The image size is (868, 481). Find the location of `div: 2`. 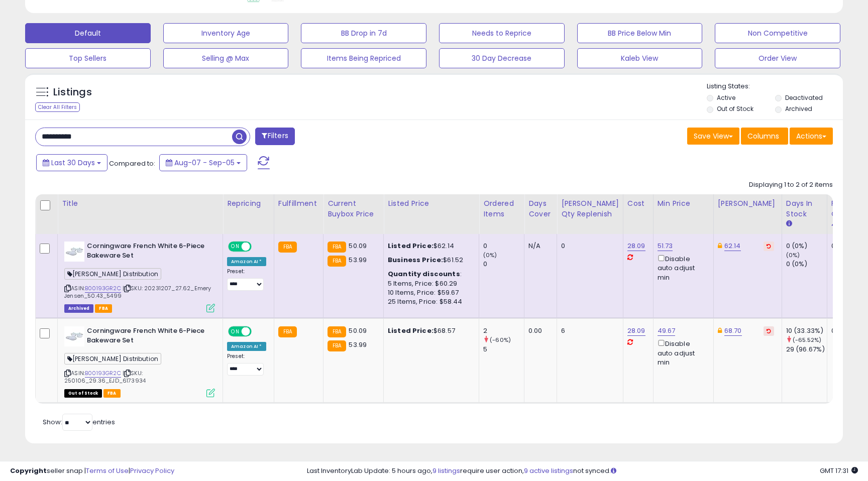

div: 2 is located at coordinates (504, 331).